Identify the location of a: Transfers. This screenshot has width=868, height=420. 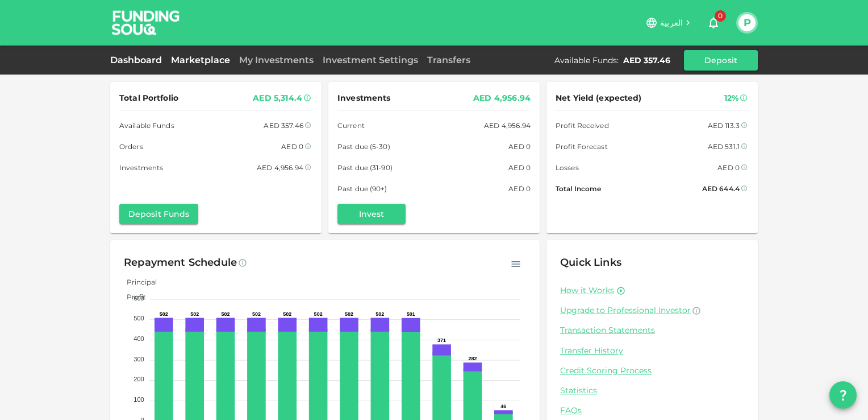
(449, 60).